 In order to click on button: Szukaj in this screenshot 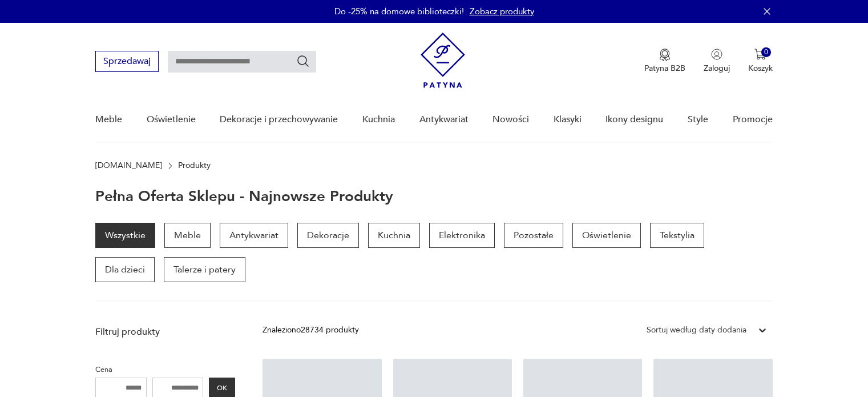, I will do `click(303, 61)`.